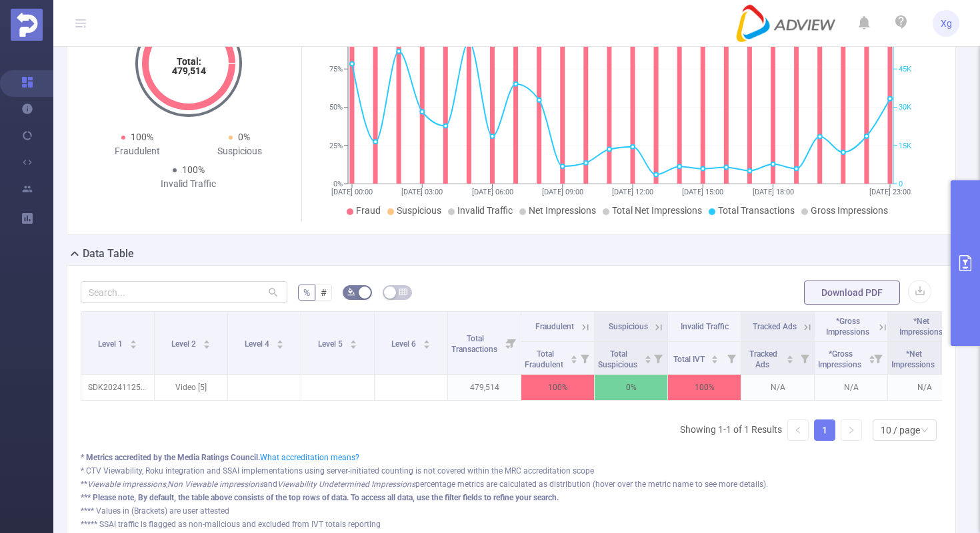  What do you see at coordinates (905, 107) in the screenshot?
I see `tspan: 30K` at bounding box center [905, 107].